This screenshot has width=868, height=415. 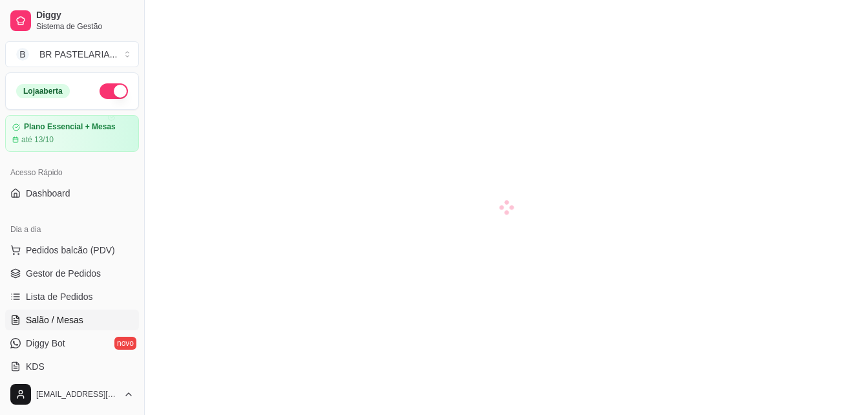 I want to click on span: B, so click(x=23, y=54).